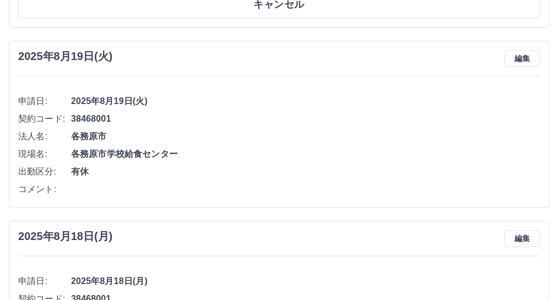  What do you see at coordinates (65, 56) in the screenshot?
I see `h3: 2025年8月19日(火)` at bounding box center [65, 56].